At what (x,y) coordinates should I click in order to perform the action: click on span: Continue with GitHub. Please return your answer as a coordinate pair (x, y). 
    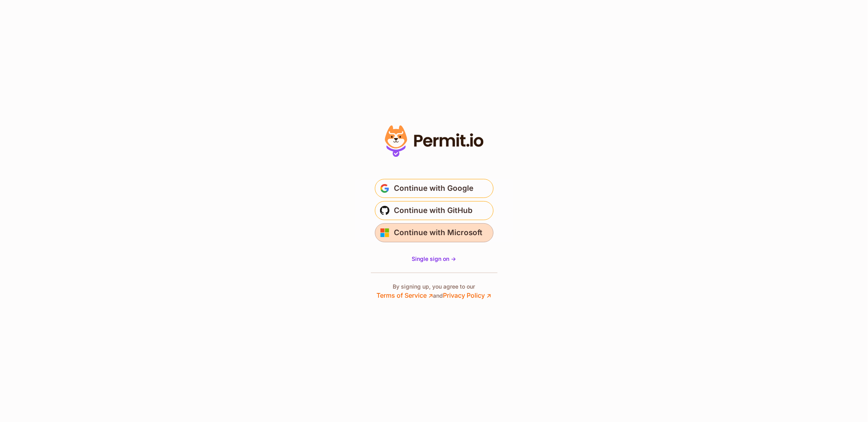
    Looking at the image, I should click on (433, 210).